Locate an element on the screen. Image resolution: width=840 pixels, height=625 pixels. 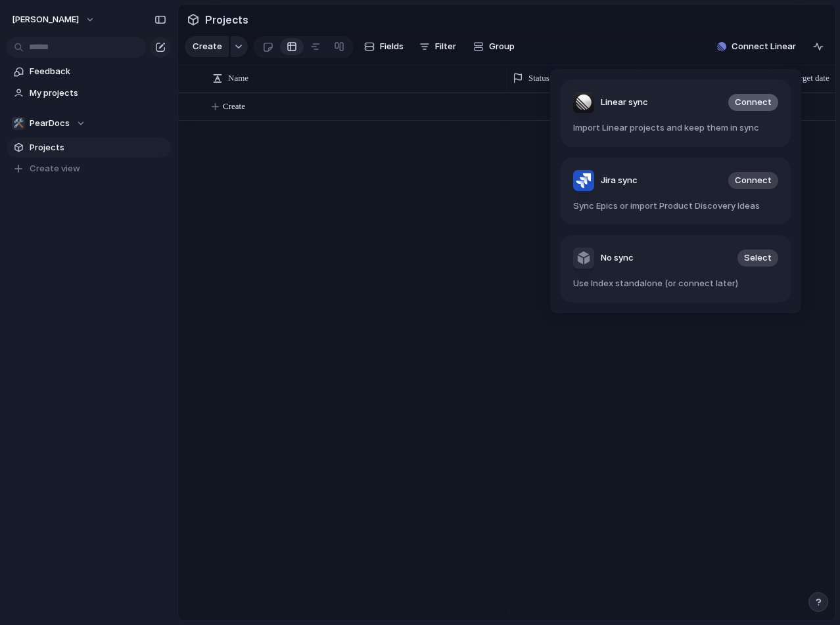
span: Linear sync is located at coordinates (624, 102).